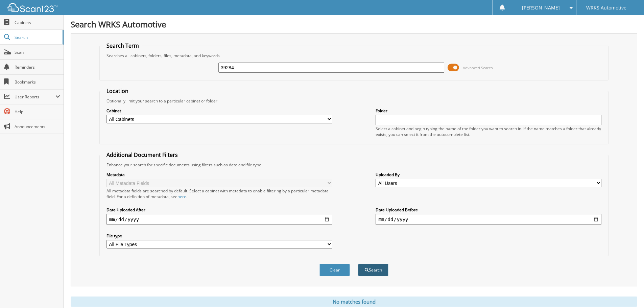  What do you see at coordinates (182, 196) in the screenshot?
I see `a: here` at bounding box center [182, 196].